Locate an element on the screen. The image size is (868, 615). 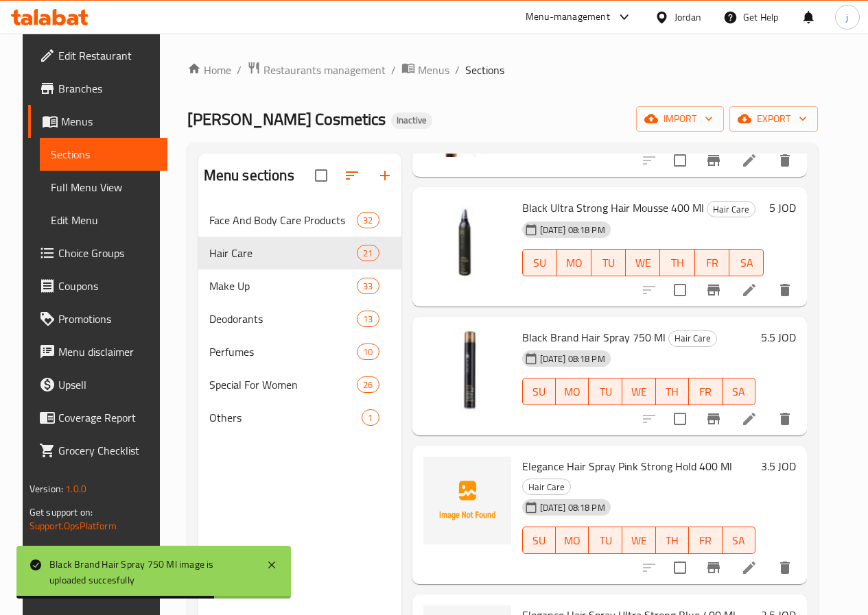
span: Others is located at coordinates (286, 418).